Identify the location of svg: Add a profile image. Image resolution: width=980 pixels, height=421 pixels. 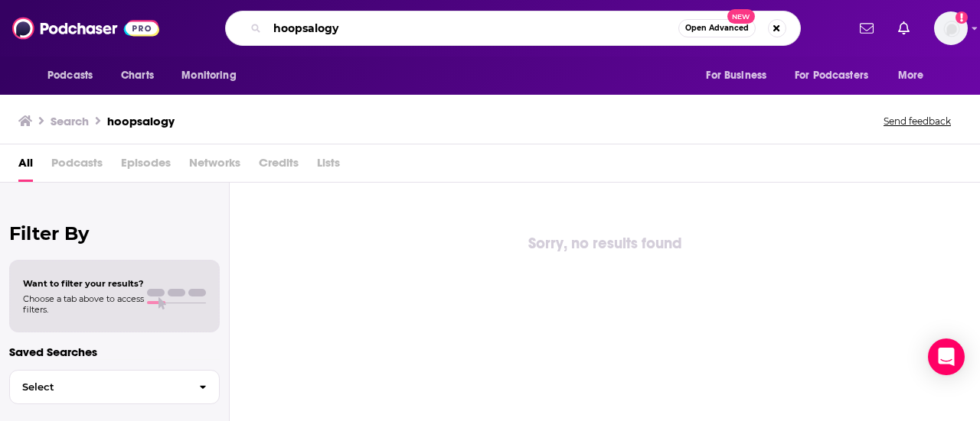
(962, 17).